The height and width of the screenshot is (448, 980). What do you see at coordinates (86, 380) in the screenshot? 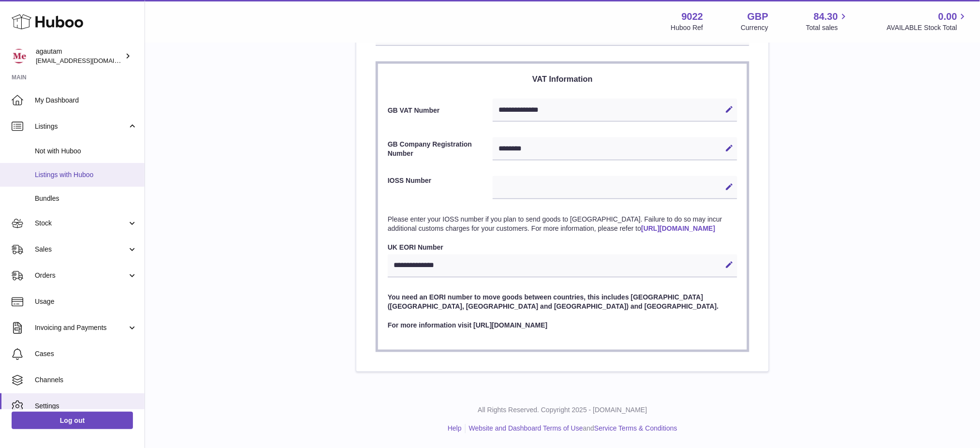
I see `span: Channels` at bounding box center [86, 380].